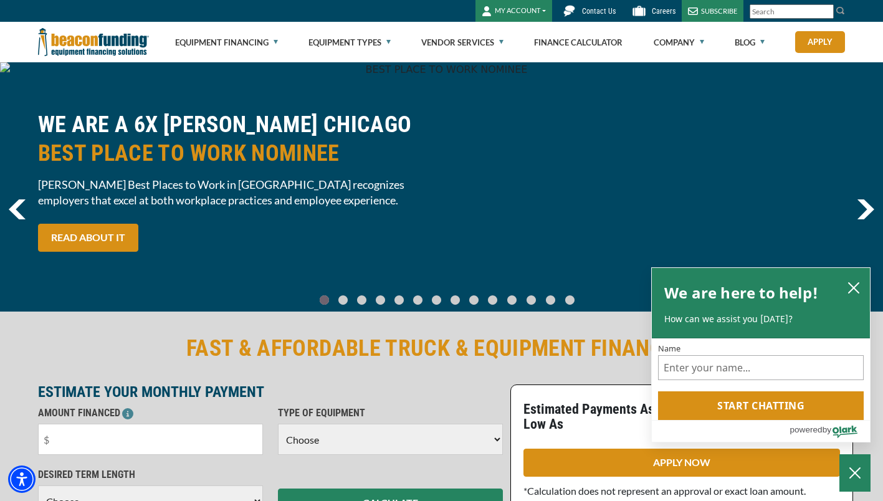  Describe the element at coordinates (381, 300) in the screenshot. I see `a: Go To Slide 3` at that location.